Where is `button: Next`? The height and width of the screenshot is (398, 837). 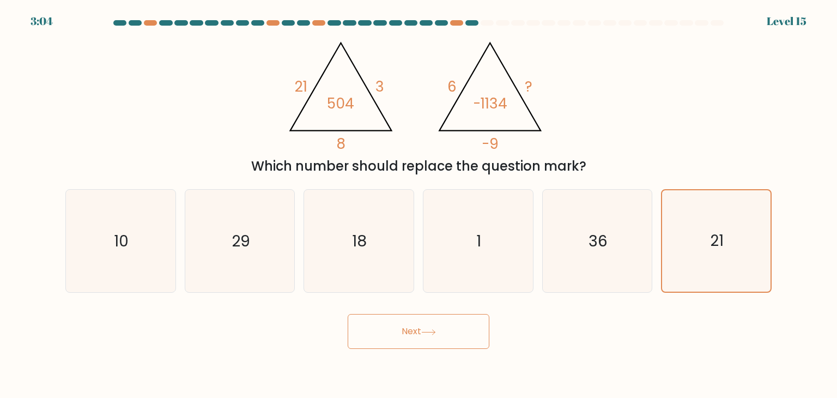 button: Next is located at coordinates (419, 331).